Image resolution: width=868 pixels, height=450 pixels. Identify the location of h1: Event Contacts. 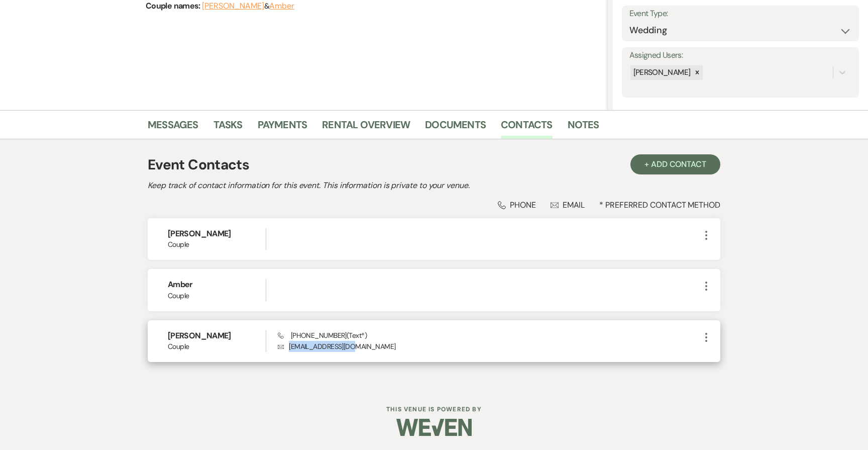
(199, 165).